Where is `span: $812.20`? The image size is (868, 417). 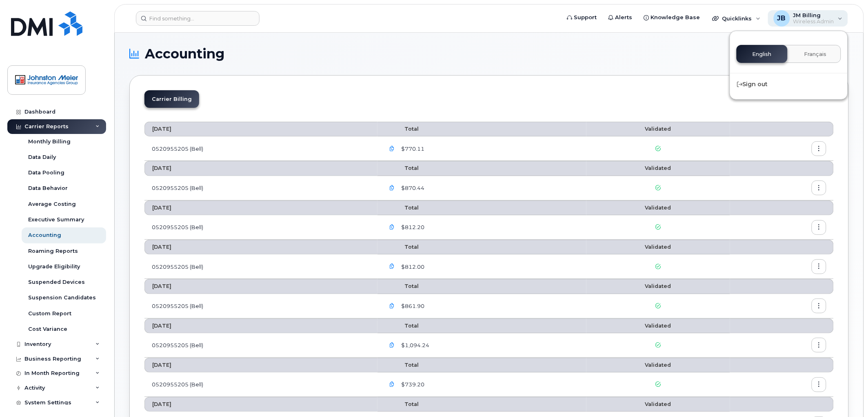
span: $812.20 is located at coordinates (411, 227).